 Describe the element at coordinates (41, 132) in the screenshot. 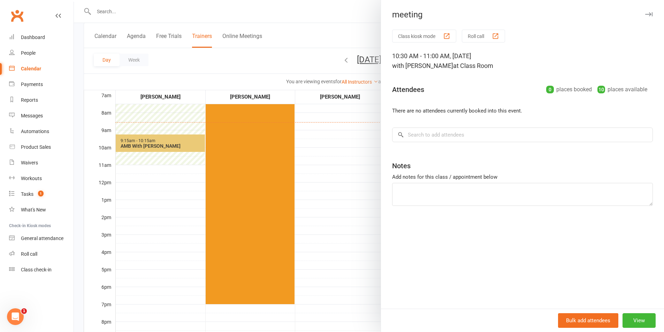

I see `a: Automations` at that location.